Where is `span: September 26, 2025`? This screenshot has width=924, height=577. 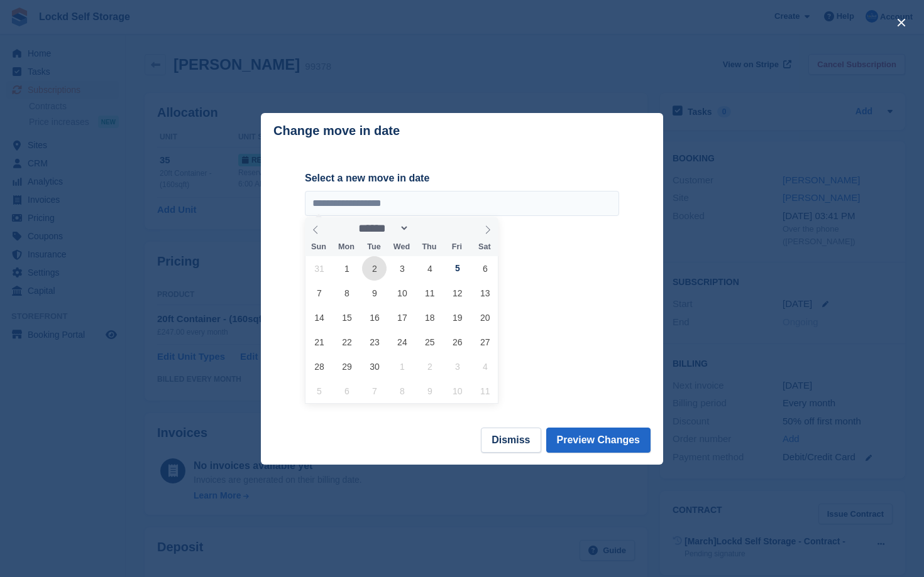 span: September 26, 2025 is located at coordinates (457, 342).